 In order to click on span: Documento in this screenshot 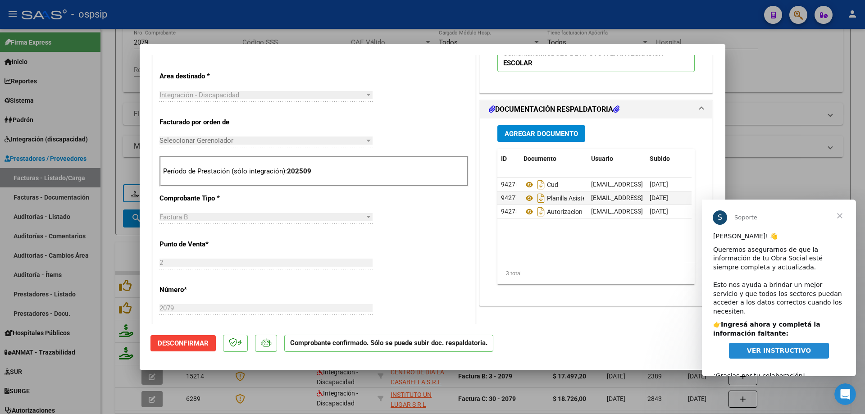, I will do `click(540, 159)`.